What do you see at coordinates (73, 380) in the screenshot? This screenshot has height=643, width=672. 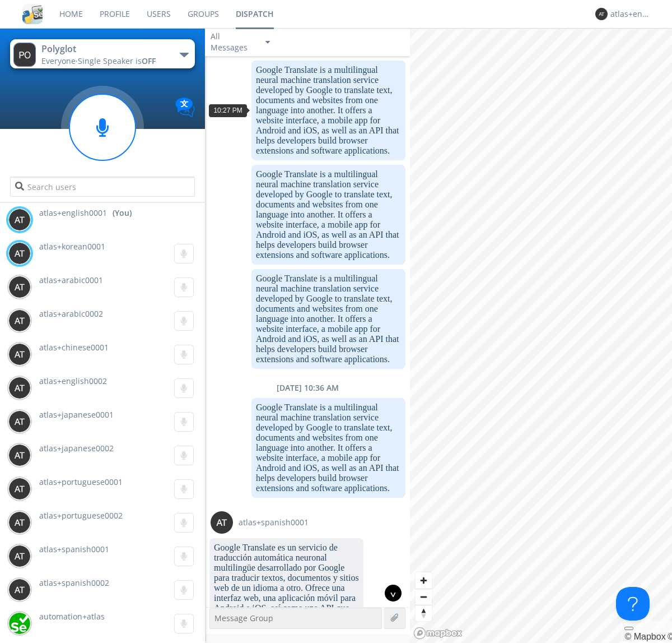 I see `span: atlas+english0002` at bounding box center [73, 380].